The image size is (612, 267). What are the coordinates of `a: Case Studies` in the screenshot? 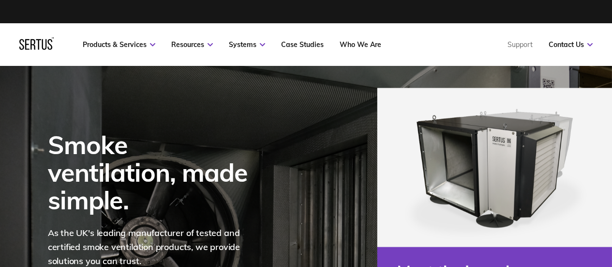 It's located at (303, 45).